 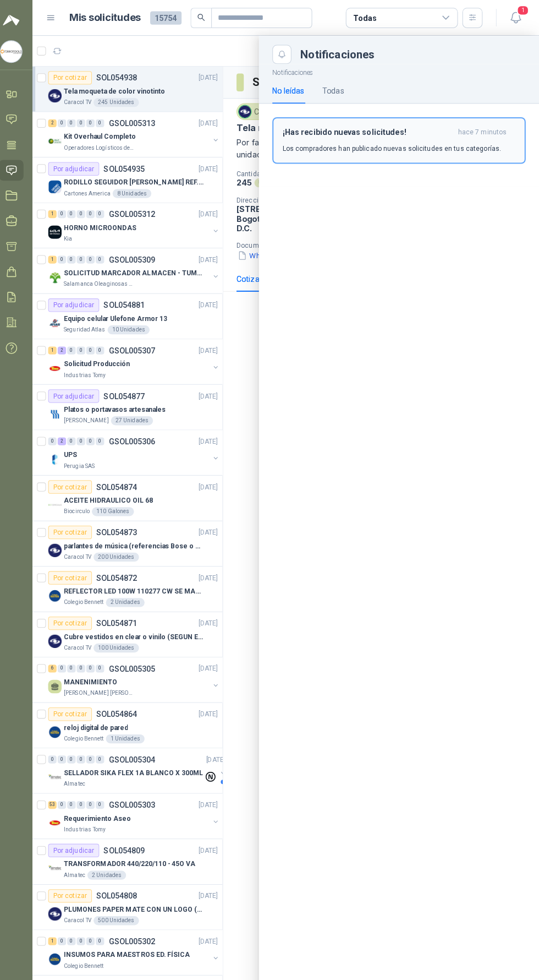 I want to click on button: Close, so click(x=286, y=53).